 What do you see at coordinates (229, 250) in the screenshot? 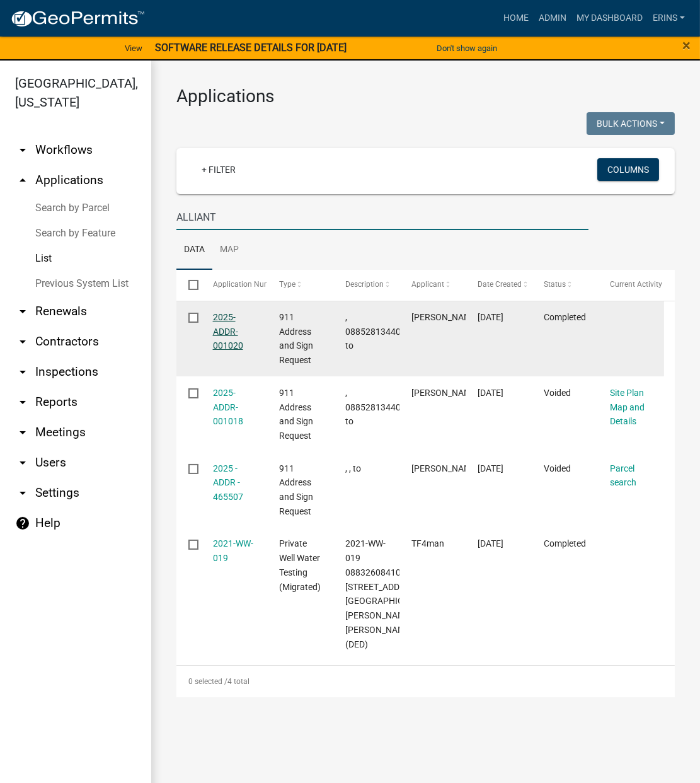
I see `a: Map` at bounding box center [229, 250].